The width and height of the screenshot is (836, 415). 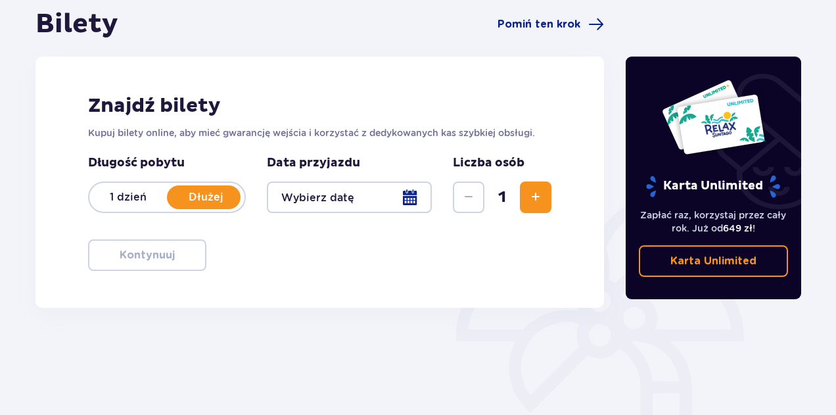 What do you see at coordinates (128, 197) in the screenshot?
I see `p: 1 dzień` at bounding box center [128, 197].